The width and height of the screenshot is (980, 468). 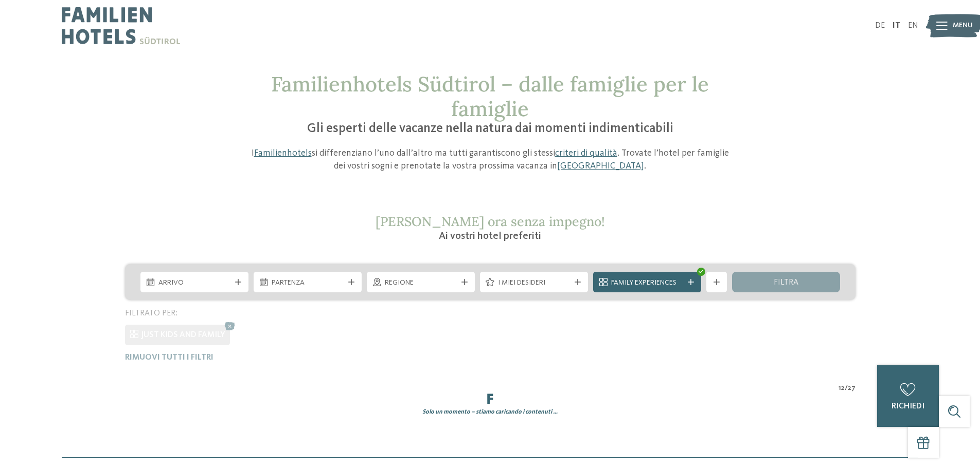 I want to click on span: I miei desideri, so click(x=534, y=284).